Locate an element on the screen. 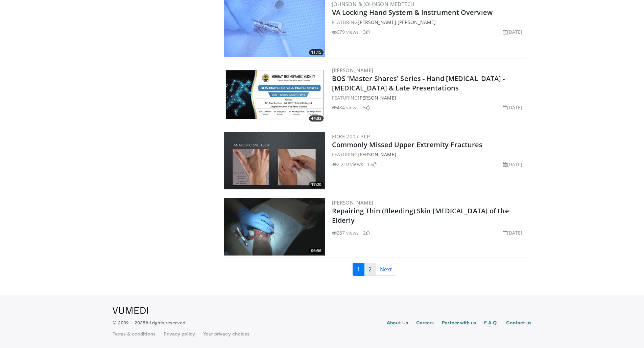 The image size is (644, 348). span: 11:15 is located at coordinates (316, 53).